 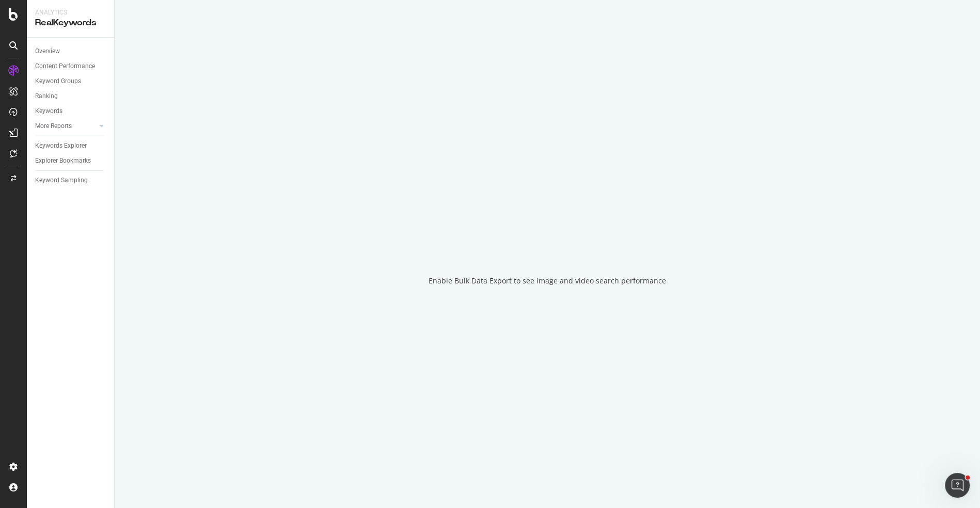 I want to click on a: Overview, so click(x=71, y=51).